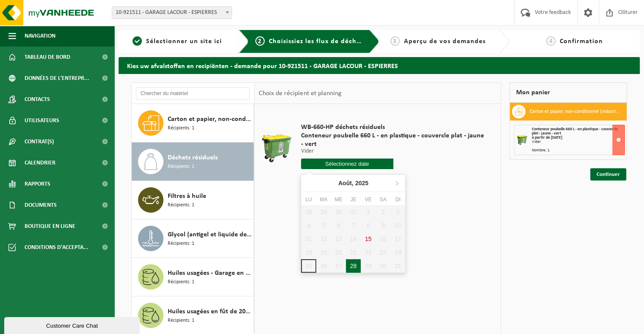 This screenshot has height=334, width=644. Describe the element at coordinates (193, 158) in the screenshot. I see `span: Déchets résiduels` at that location.